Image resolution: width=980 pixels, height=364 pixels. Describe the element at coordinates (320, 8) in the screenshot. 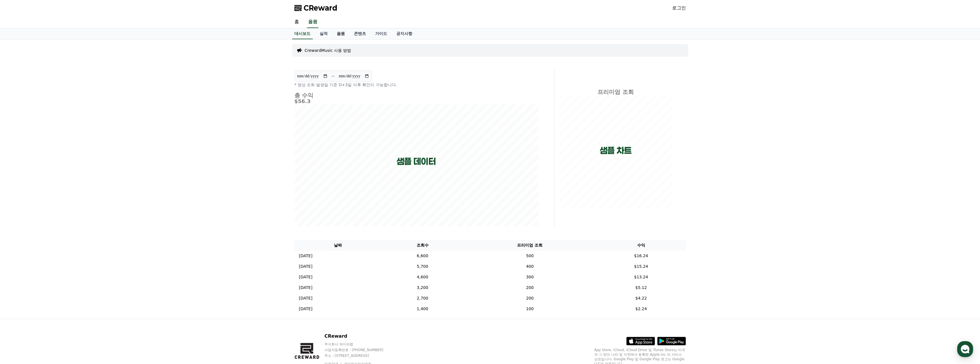

I see `span: CReward` at that location.